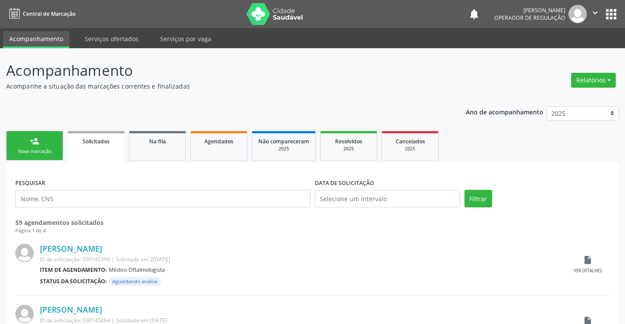  I want to click on button: Filtrar, so click(478, 199).